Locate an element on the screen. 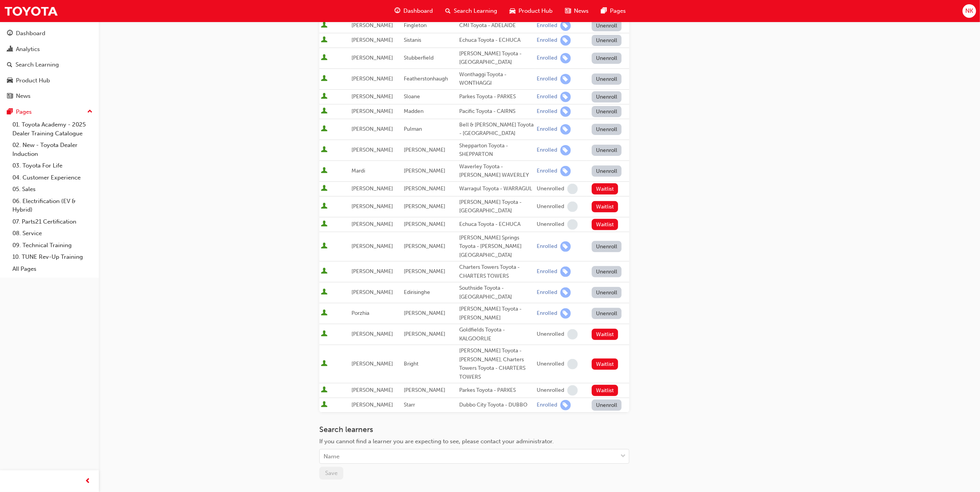 This screenshot has height=492, width=980. span: Edirisinghe is located at coordinates (417, 292).